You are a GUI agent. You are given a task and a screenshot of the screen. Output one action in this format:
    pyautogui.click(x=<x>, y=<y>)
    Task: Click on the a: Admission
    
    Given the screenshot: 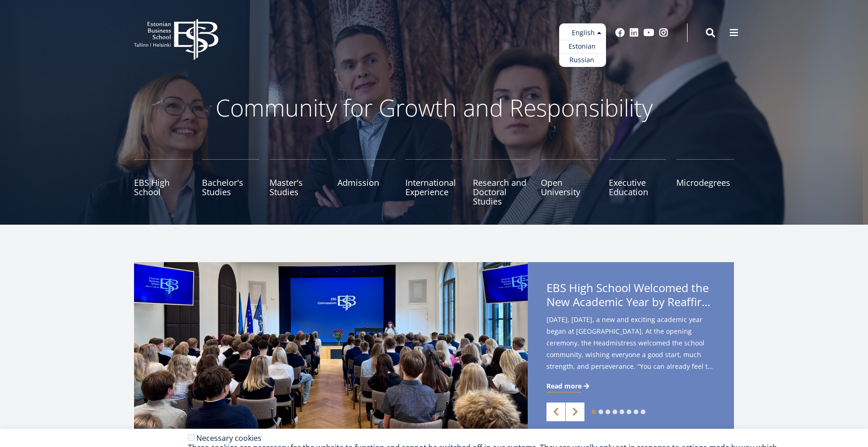 What is the action you would take?
    pyautogui.click(x=366, y=182)
    